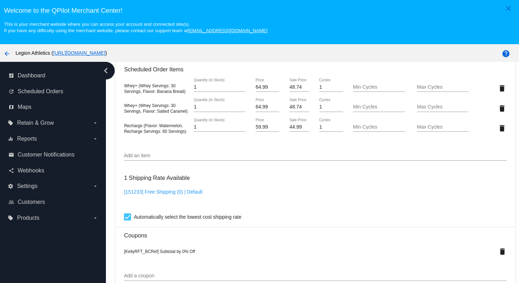 The image size is (519, 283). Describe the element at coordinates (31, 76) in the screenshot. I see `span: Dashboard` at that location.